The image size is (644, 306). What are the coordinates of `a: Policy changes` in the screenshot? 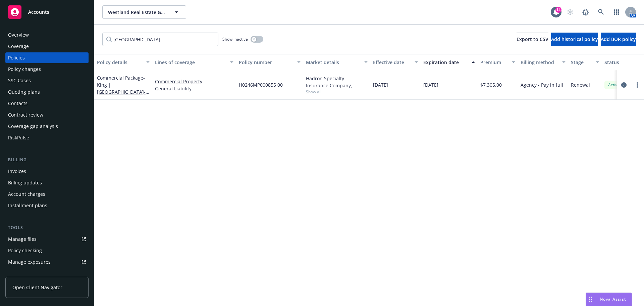 It's located at (47, 69).